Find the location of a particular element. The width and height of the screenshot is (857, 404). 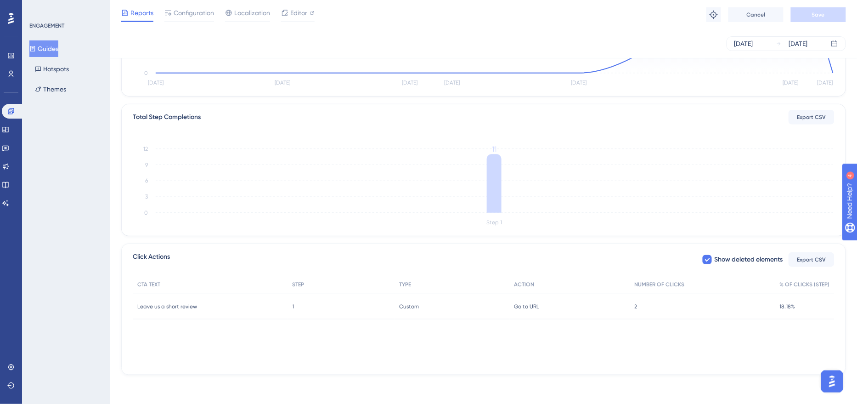

img: launcher-image-alternative-text is located at coordinates (14, 14).